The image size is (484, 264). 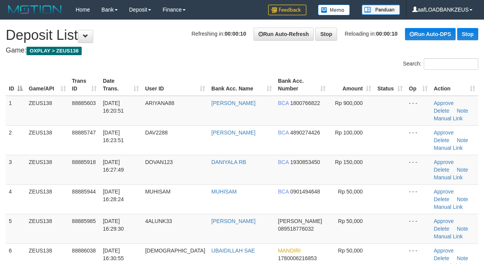 What do you see at coordinates (47, 85) in the screenshot?
I see `th: Game/API: activate to sort column ascending` at bounding box center [47, 85].